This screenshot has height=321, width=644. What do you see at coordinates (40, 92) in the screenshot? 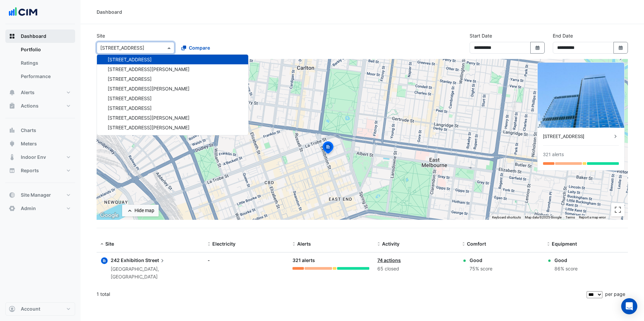
I see `button: Alerts` at bounding box center [40, 92].